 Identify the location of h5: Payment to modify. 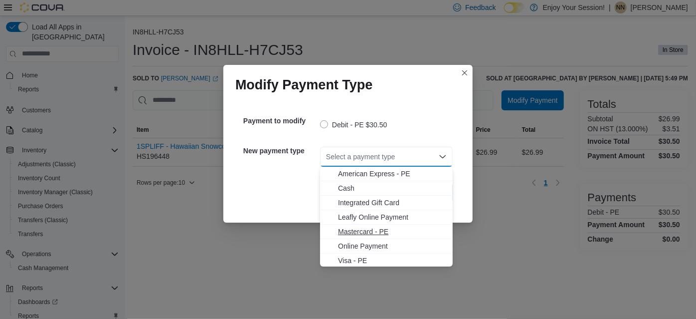
(281, 121).